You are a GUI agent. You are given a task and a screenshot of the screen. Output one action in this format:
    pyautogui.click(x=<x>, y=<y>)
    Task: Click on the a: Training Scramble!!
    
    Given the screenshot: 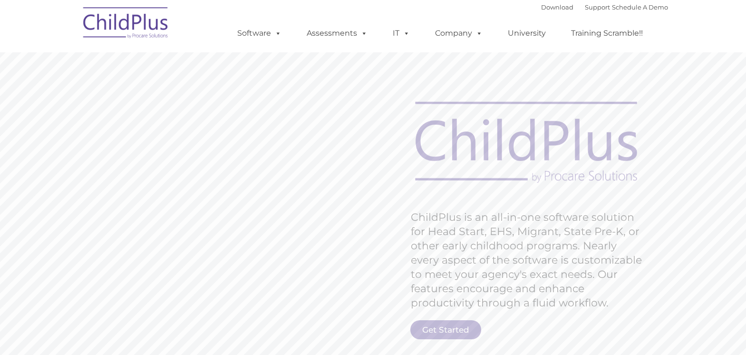 What is the action you would take?
    pyautogui.click(x=607, y=33)
    